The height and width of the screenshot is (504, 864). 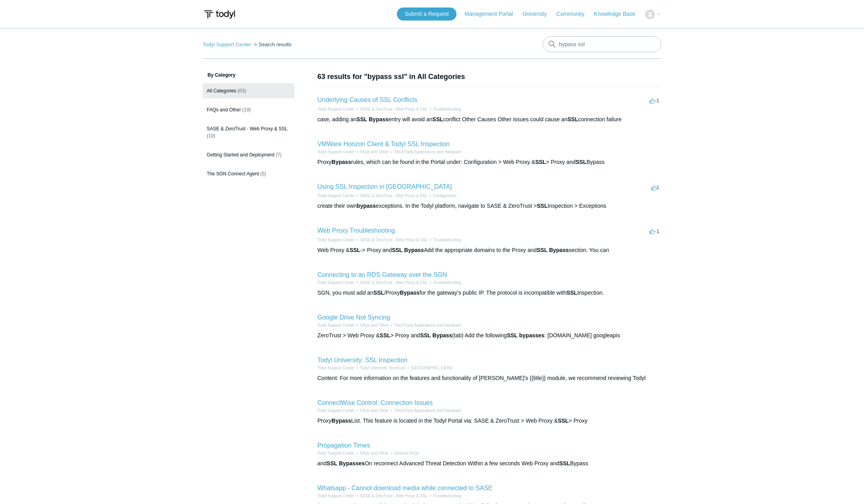 What do you see at coordinates (380, 367) in the screenshot?
I see `li: Todyl University Shortcuts` at bounding box center [380, 367].